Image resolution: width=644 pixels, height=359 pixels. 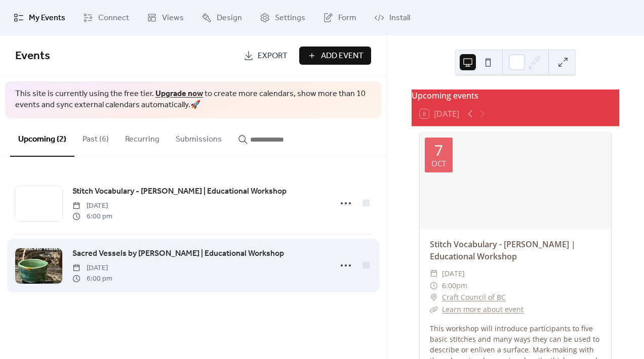 What do you see at coordinates (342, 56) in the screenshot?
I see `span: Add Event` at bounding box center [342, 56].